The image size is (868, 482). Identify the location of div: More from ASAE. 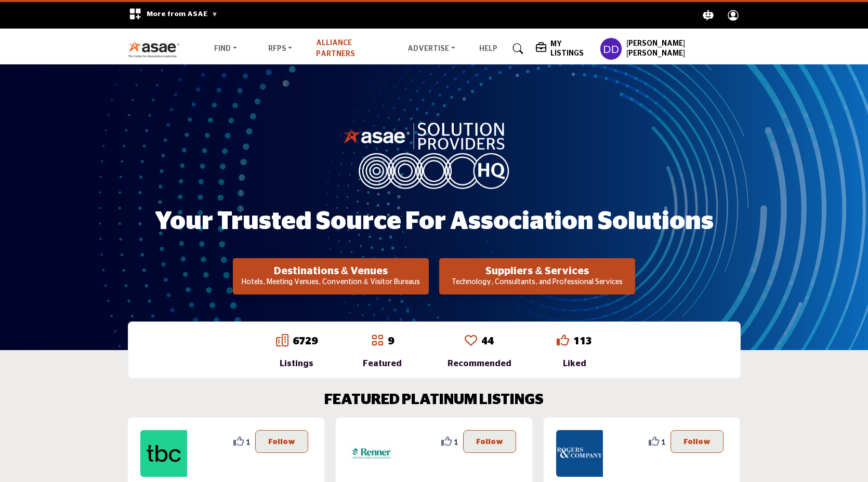
(173, 15).